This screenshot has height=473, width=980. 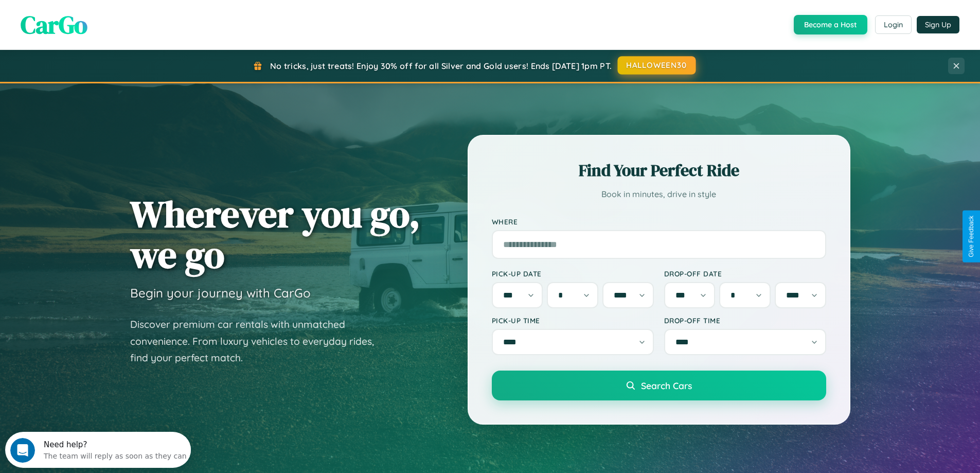 What do you see at coordinates (657, 66) in the screenshot?
I see `button: HALLOWEEN30` at bounding box center [657, 66].